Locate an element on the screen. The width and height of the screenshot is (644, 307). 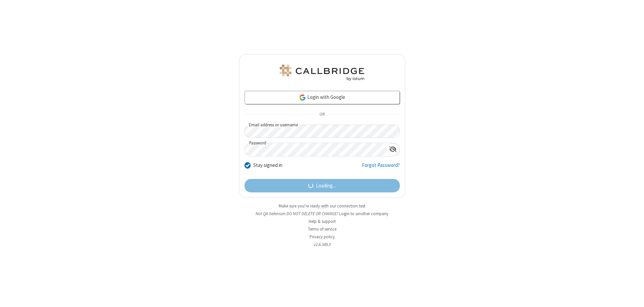
img: QA Selenium DO NOT DELETE OR CHANGE is located at coordinates (322, 73).